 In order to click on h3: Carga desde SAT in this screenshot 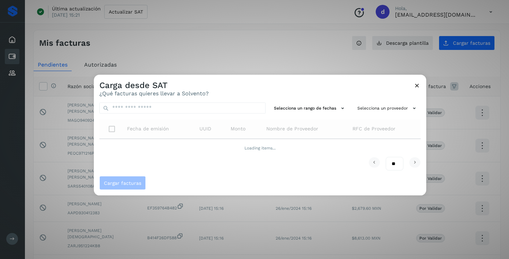, I will do `click(154, 85)`.